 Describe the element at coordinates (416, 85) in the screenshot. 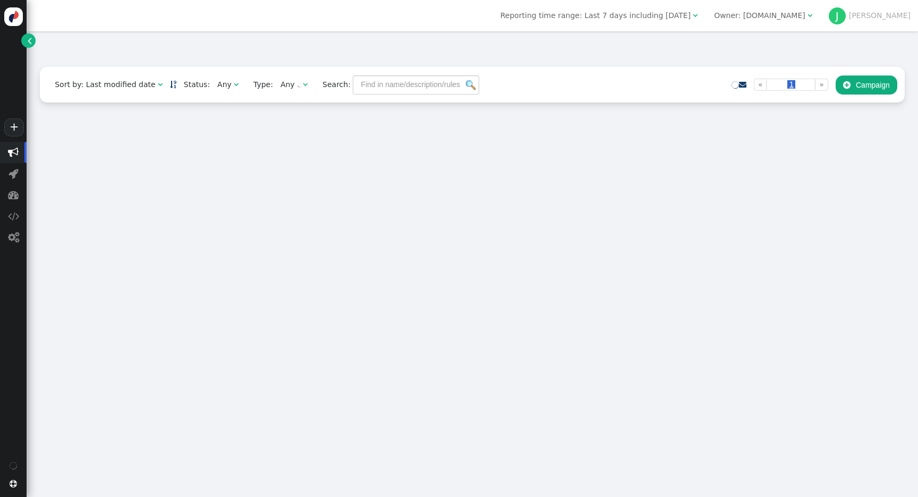

I see `input: Find in name/description/rules` at that location.